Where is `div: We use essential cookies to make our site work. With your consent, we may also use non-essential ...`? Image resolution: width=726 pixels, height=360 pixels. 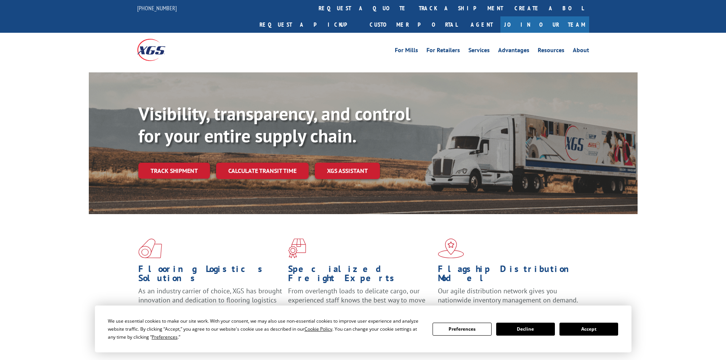
div: We use essential cookies to make our site work. With your consent, we may also use non-essential ... is located at coordinates (265, 329).